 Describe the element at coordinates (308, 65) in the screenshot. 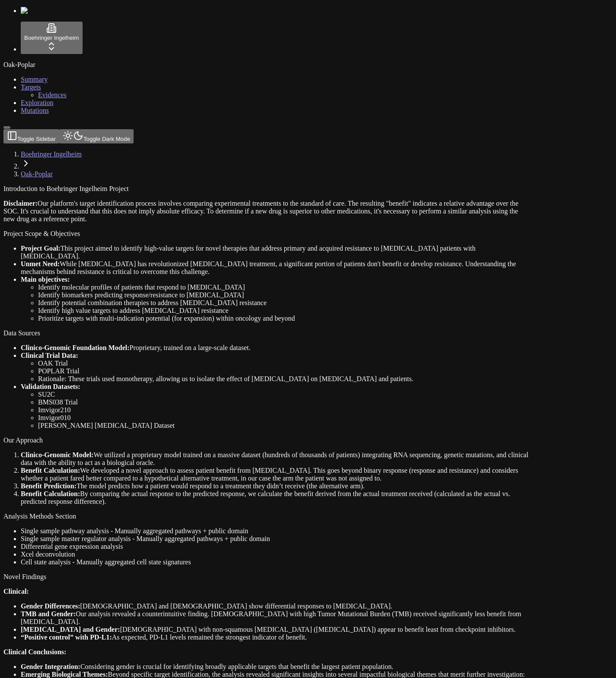

I see `div: Oak-Poplar` at that location.